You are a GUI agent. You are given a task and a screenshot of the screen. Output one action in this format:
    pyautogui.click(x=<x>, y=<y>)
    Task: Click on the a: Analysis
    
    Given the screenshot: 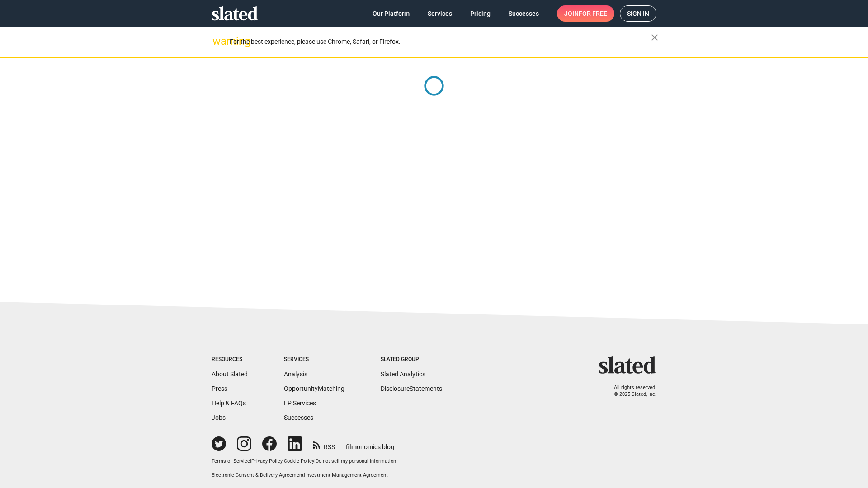 What is the action you would take?
    pyautogui.click(x=296, y=374)
    